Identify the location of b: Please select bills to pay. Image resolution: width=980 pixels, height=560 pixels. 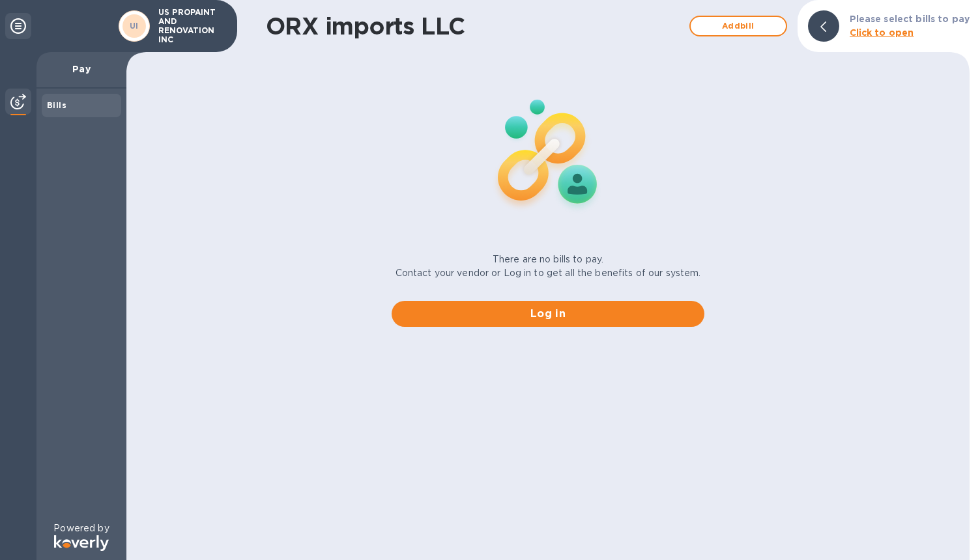
(910, 19).